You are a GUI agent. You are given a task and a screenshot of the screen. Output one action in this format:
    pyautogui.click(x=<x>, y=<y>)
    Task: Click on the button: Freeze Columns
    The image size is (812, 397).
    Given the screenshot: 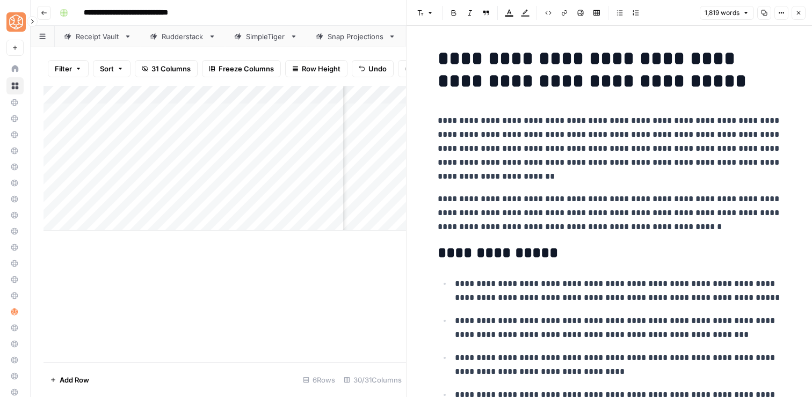 What is the action you would take?
    pyautogui.click(x=241, y=69)
    